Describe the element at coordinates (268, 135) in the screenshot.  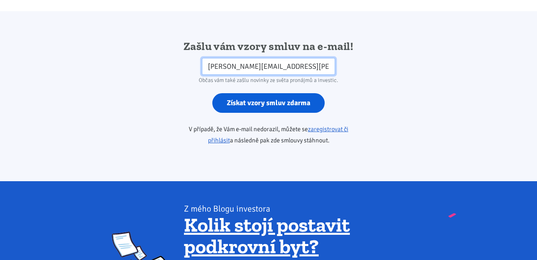
I see `p: V případě, že Vám e-mail nedorazil, můžete se a následně pak zde smlouvy stáhnout.` at that location.